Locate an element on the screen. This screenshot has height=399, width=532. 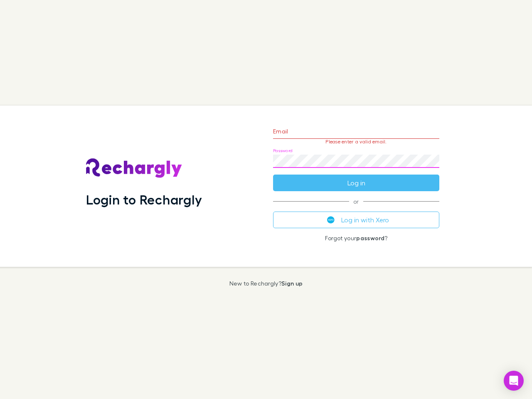
a: password is located at coordinates (371, 237).